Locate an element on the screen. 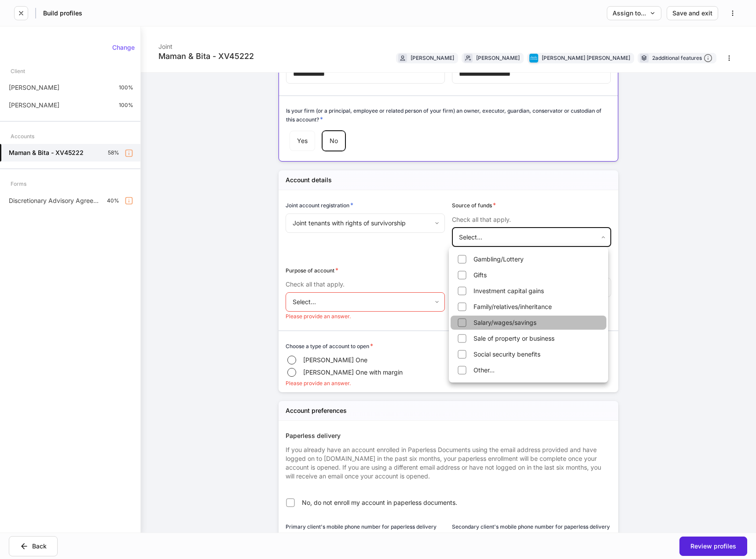 Image resolution: width=756 pixels, height=559 pixels. li: Investment capital gains is located at coordinates (529, 291).